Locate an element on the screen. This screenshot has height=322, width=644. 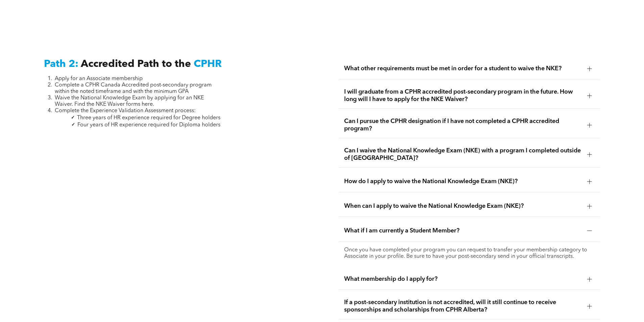
span: What other requirements must be met in order for a student to waive the NKE? is located at coordinates (462, 69).